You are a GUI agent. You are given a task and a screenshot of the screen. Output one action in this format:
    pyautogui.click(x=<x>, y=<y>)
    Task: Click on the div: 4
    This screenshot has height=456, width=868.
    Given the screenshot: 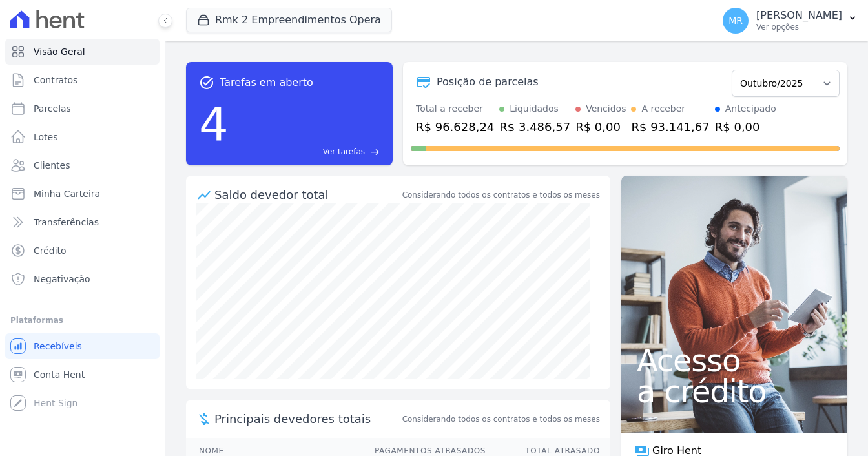 What is the action you would take?
    pyautogui.click(x=214, y=124)
    